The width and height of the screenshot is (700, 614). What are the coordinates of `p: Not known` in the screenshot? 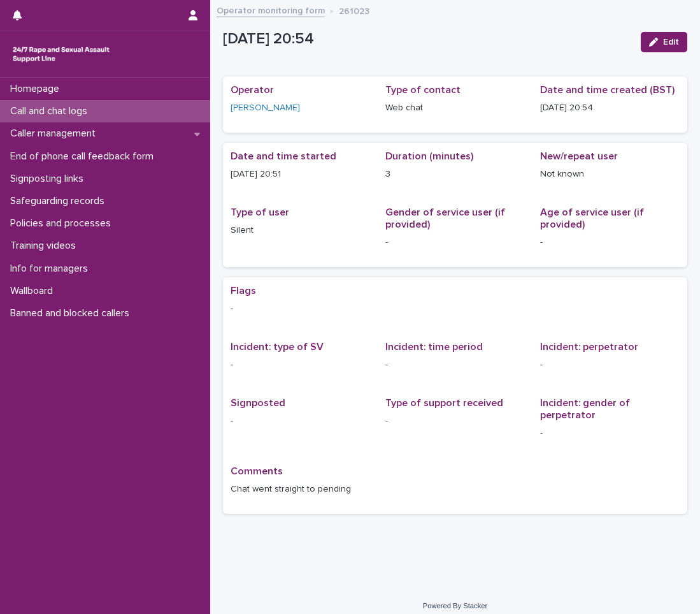 It's located at (610, 174).